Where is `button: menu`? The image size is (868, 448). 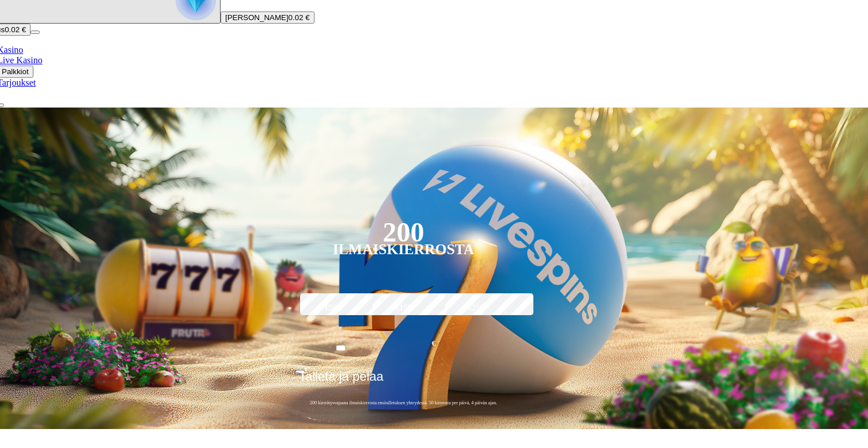 button: menu is located at coordinates (35, 32).